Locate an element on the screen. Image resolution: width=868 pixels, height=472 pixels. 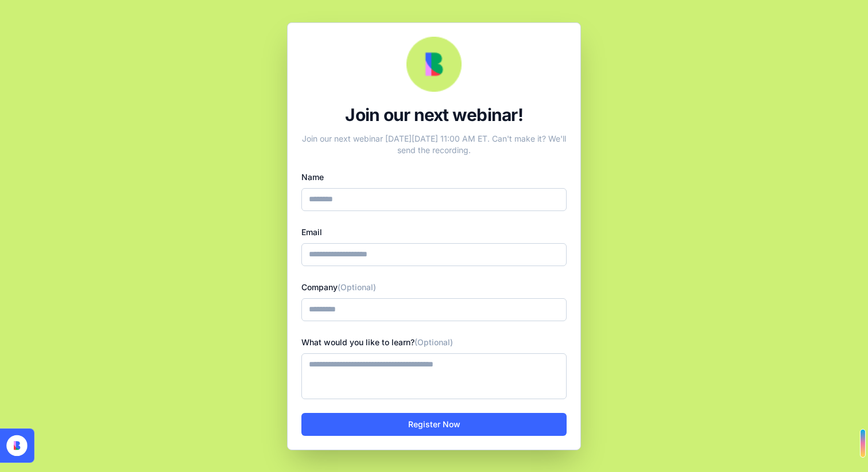
label: What would you like to learn? is located at coordinates (378, 342).